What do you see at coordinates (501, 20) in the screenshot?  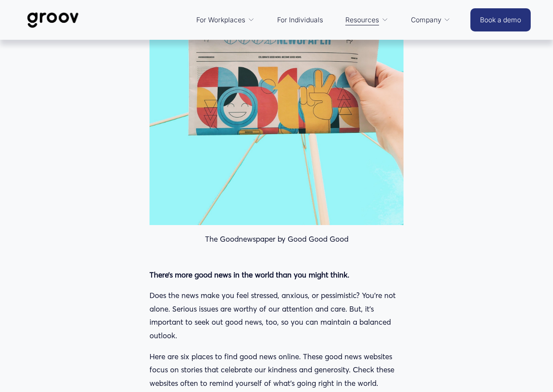 I see `a: Book a demo` at bounding box center [501, 20].